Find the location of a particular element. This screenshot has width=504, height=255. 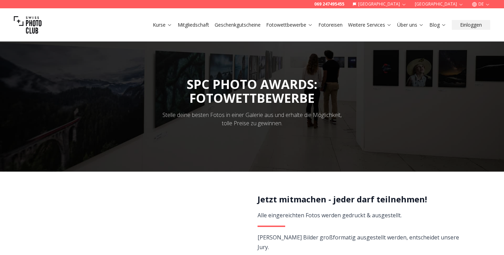

button: Fotoreisen is located at coordinates (331, 25).